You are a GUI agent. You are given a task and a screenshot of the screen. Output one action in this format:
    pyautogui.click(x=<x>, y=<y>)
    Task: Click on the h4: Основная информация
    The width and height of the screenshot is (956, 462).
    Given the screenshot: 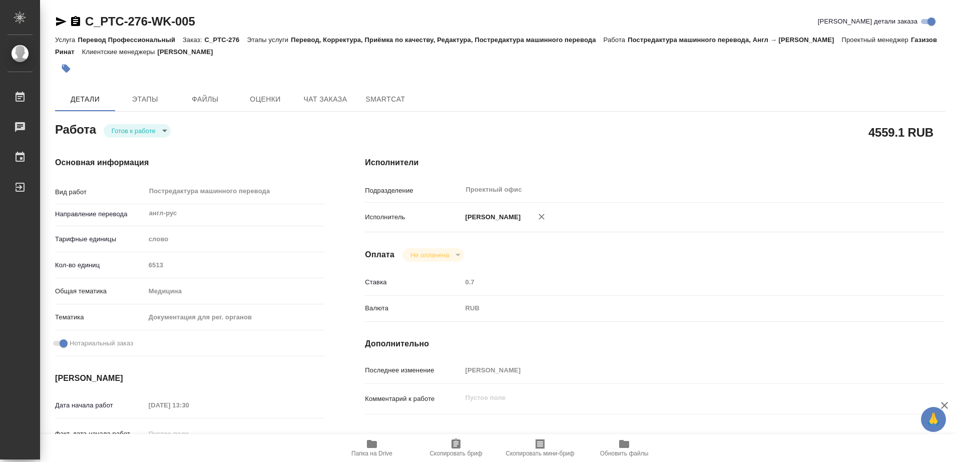 What is the action you would take?
    pyautogui.click(x=190, y=163)
    